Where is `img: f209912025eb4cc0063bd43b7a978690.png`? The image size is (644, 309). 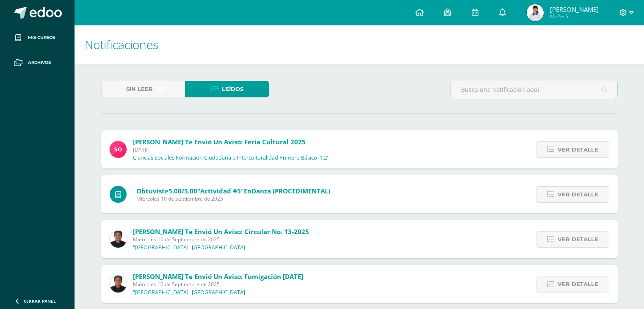 img: f209912025eb4cc0063bd43b7a978690.png is located at coordinates (118, 150).